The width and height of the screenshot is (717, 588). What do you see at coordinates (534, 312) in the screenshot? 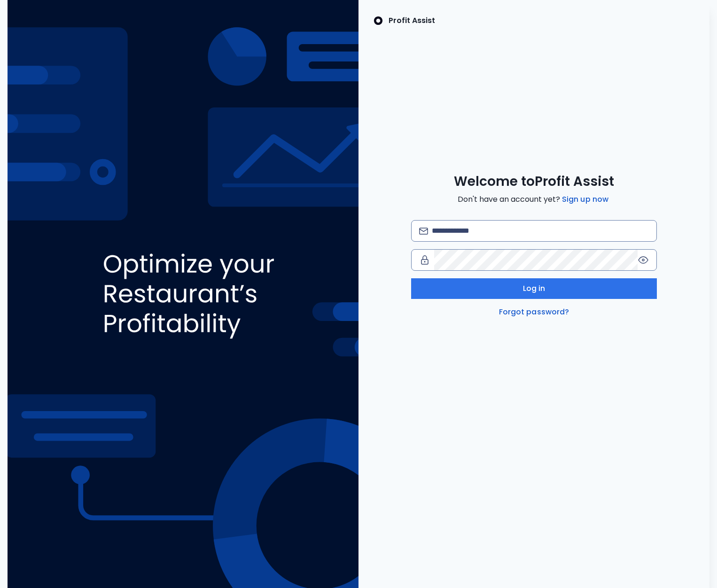
I see `a: Forgot password?` at bounding box center [534, 312].